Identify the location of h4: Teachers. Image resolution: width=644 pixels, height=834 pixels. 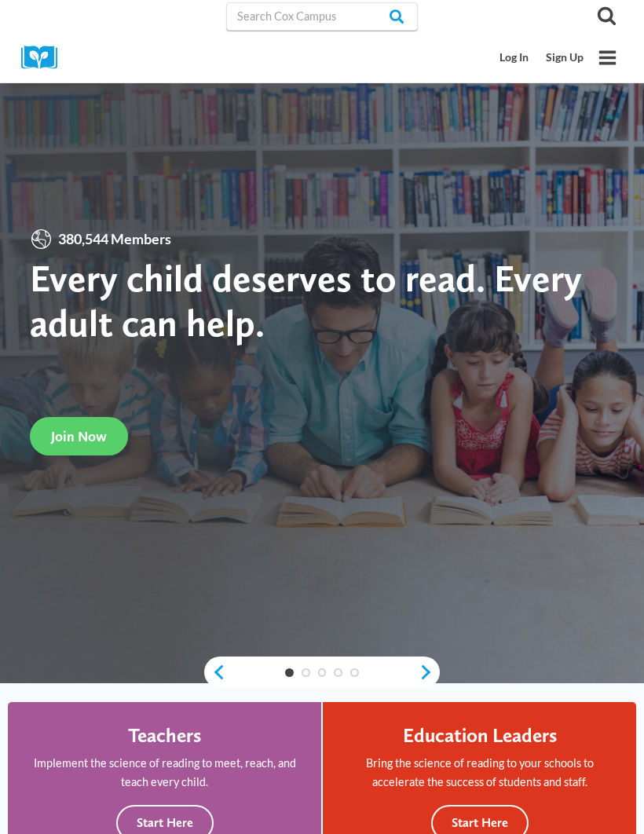
(164, 735).